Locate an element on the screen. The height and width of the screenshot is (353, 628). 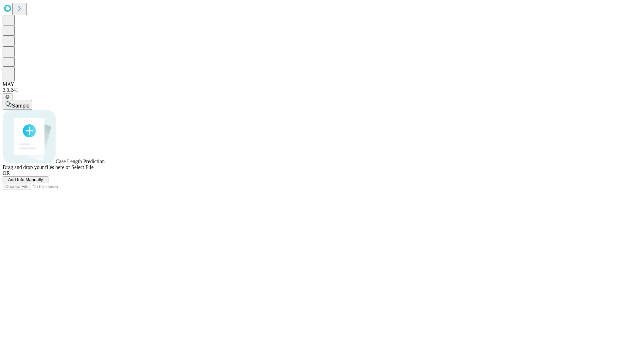
span: Sample is located at coordinates (21, 106).